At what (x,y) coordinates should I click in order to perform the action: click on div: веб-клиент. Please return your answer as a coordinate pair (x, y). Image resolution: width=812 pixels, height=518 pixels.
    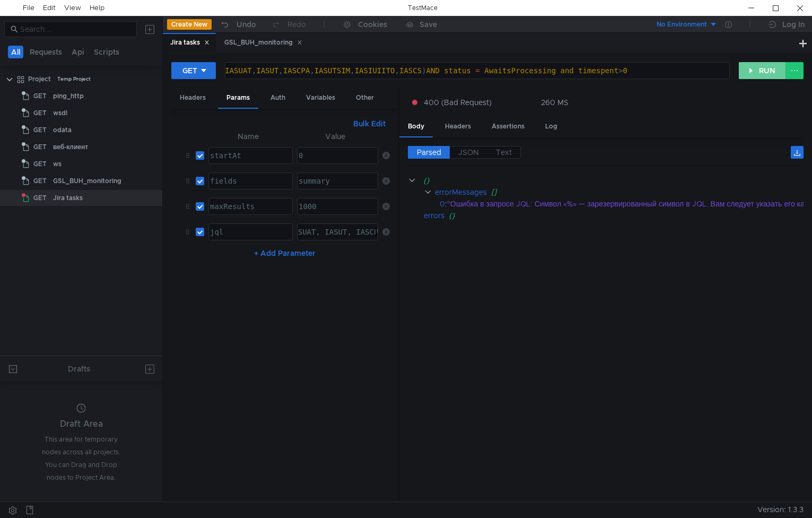
    Looking at the image, I should click on (70, 147).